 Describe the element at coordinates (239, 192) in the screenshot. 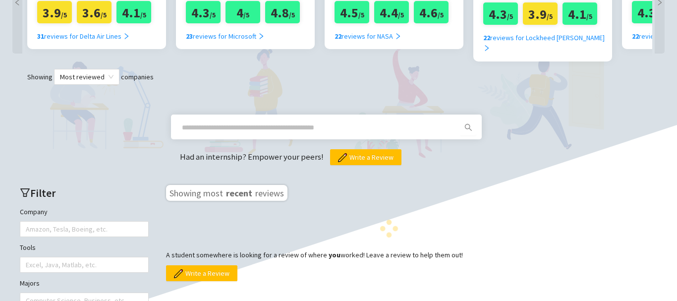

I see `span: recent` at that location.